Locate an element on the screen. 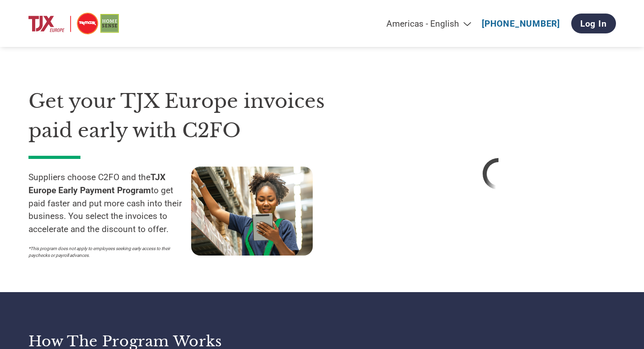 The image size is (644, 349). p: Suppliers choose C2FO and the to get paid faster and put more cash into their business. You selec... is located at coordinates (110, 203).